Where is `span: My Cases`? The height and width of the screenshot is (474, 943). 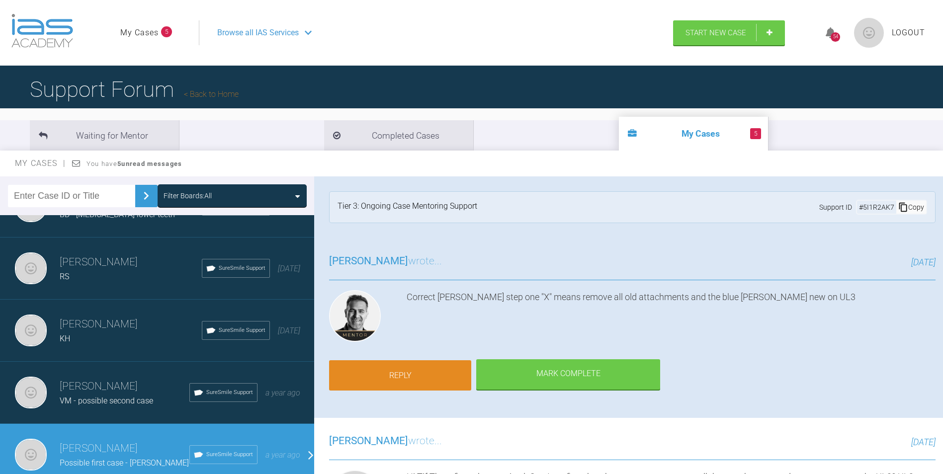
span: My Cases is located at coordinates (40, 163).